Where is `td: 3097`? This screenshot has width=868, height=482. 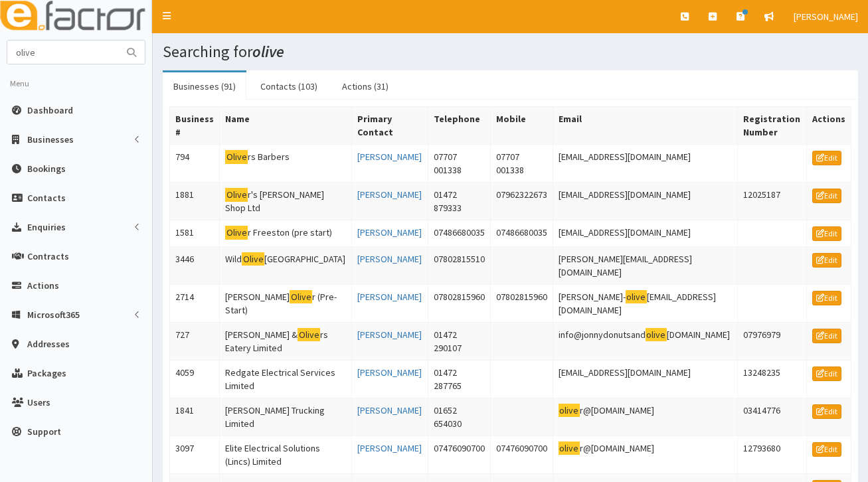 td: 3097 is located at coordinates (195, 454).